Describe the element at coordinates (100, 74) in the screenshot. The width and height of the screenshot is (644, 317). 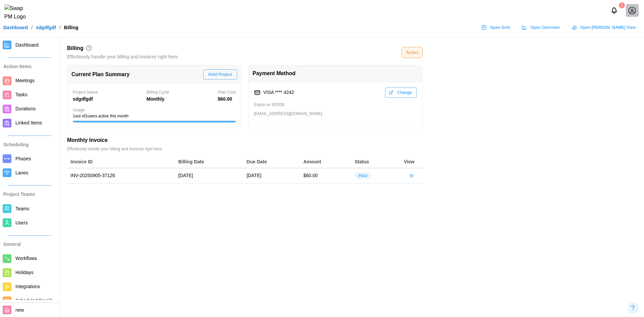
I see `div: Current Plan Summary` at that location.